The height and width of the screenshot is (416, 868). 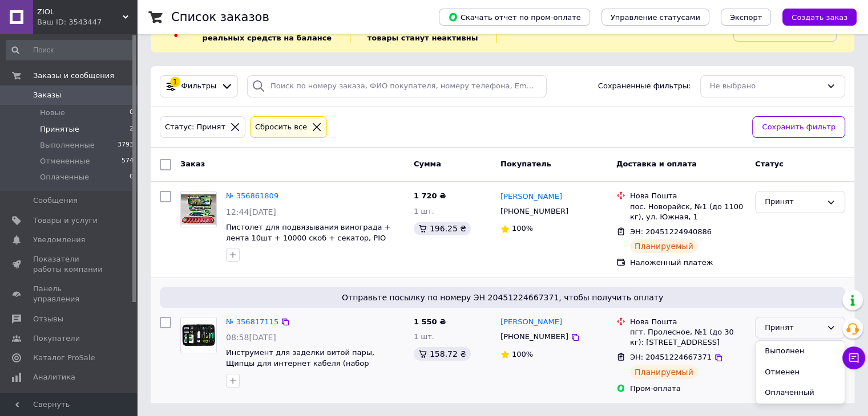 What do you see at coordinates (800, 373) in the screenshot?
I see `li: Отменен` at bounding box center [800, 373].